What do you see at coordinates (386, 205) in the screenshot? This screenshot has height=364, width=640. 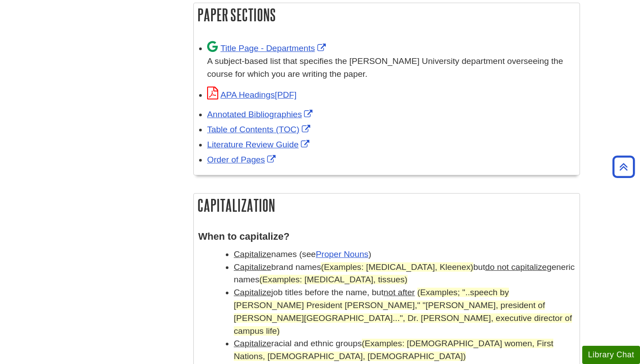 I see `h2: Capitalization` at bounding box center [386, 205].